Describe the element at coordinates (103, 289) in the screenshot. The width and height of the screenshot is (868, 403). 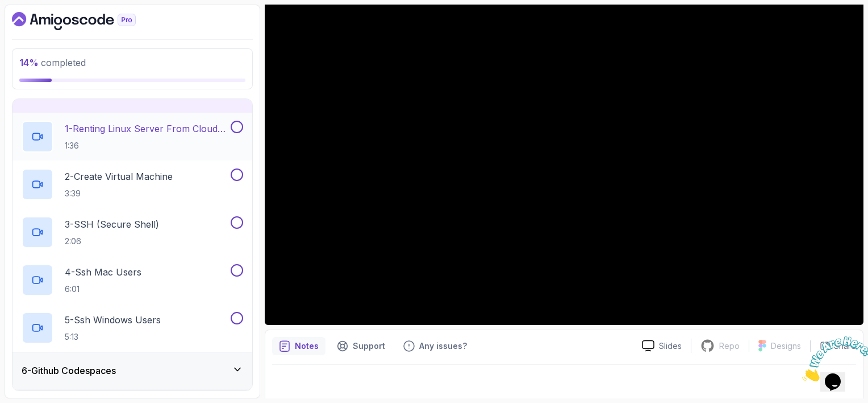
I see `p: 6:01` at that location.